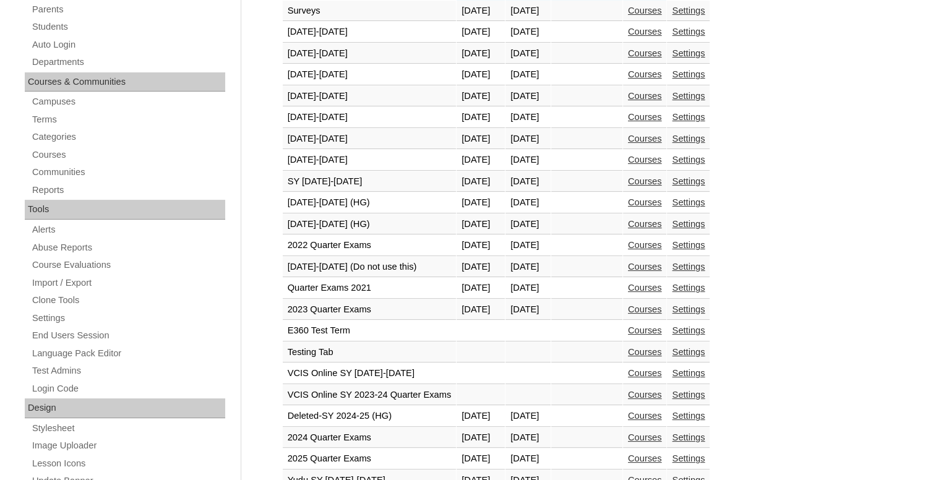 Image resolution: width=941 pixels, height=480 pixels. What do you see at coordinates (128, 102) in the screenshot?
I see `a: Campuses` at bounding box center [128, 102].